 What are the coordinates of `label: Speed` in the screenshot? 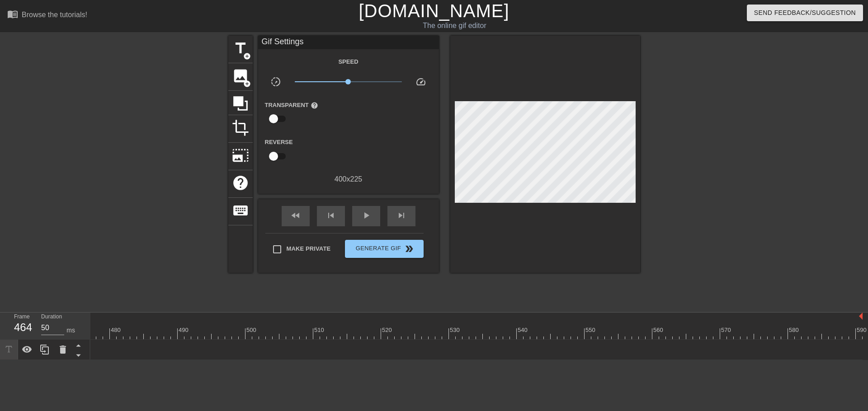 It's located at (348, 62).